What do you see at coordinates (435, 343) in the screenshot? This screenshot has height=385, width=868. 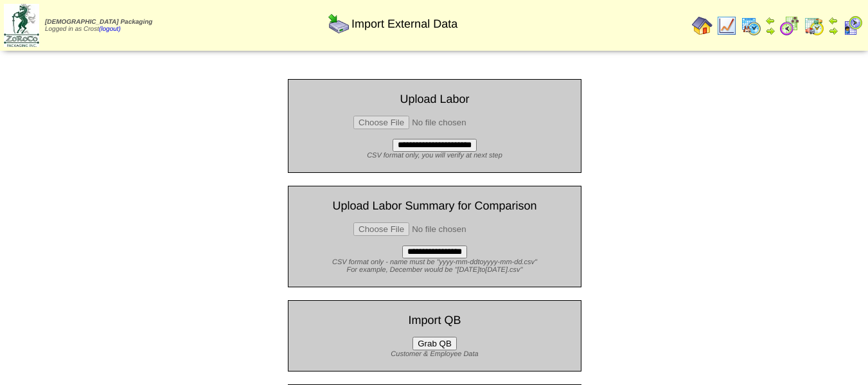 I see `button: Grab QB` at bounding box center [435, 343].